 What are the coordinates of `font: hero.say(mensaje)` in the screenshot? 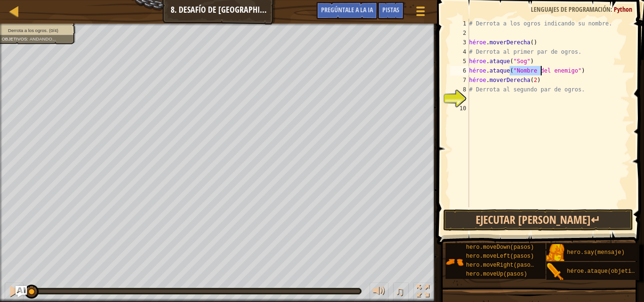 It's located at (595, 253).